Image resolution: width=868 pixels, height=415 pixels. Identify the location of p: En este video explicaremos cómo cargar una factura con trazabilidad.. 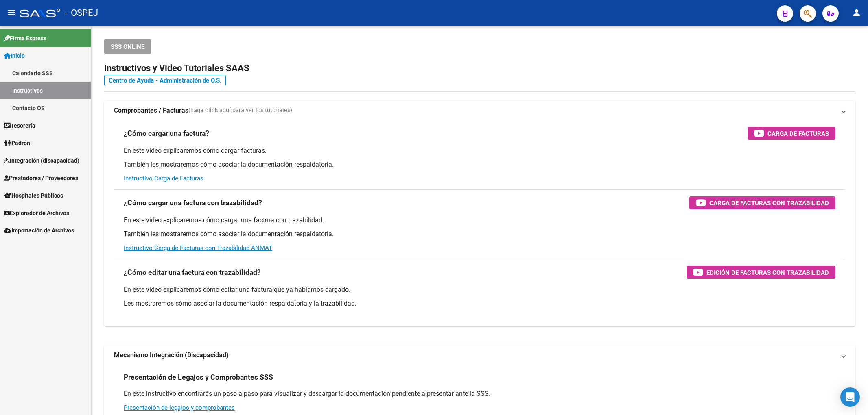
(479, 220).